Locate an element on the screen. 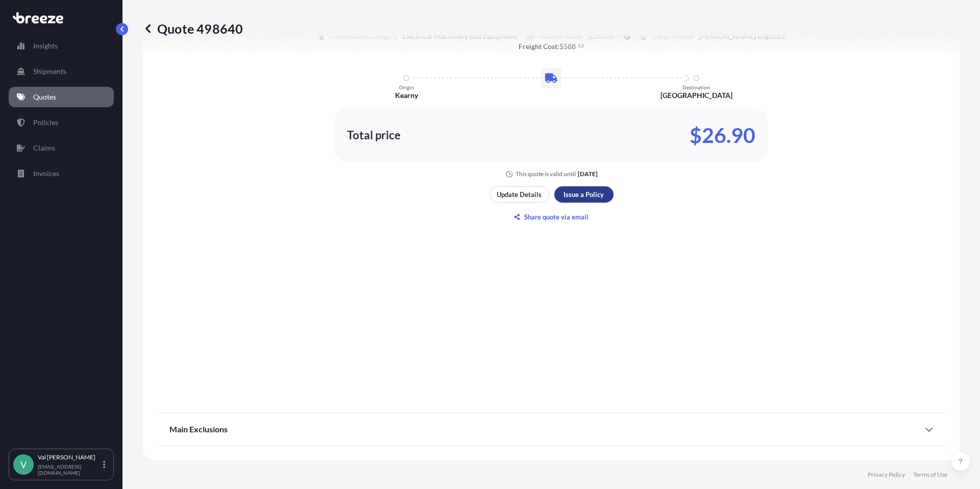 This screenshot has height=489, width=980. p: Quotes is located at coordinates (44, 97).